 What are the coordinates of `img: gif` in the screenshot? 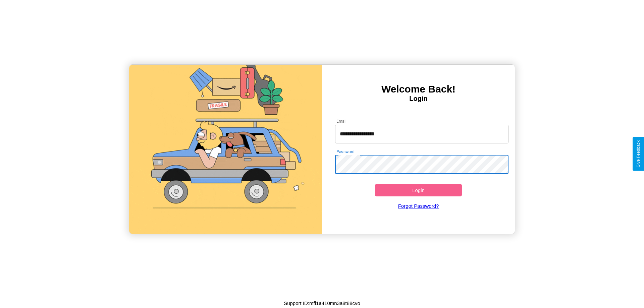 It's located at (226, 149).